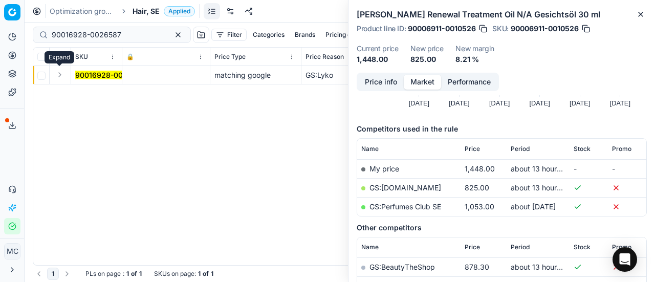  Describe the element at coordinates (60, 57) in the screenshot. I see `button: Expand all` at that location.